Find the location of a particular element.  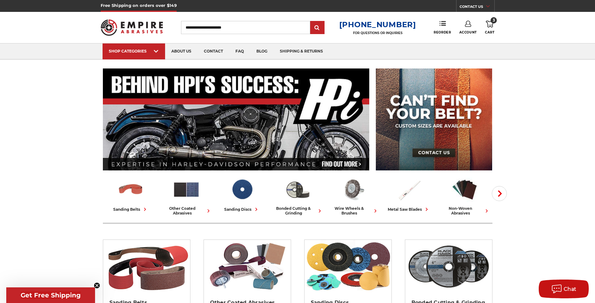

a: metal saw blades is located at coordinates (409, 194).